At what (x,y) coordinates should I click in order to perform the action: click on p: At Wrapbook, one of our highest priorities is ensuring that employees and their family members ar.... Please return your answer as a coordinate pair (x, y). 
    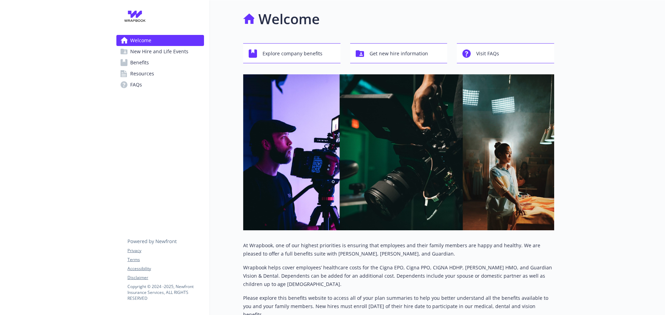
    Looking at the image, I should click on (398, 250).